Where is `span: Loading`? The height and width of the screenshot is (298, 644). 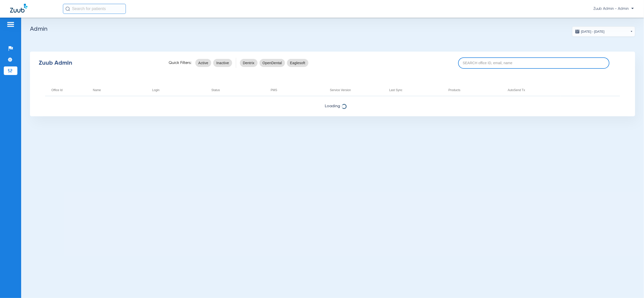
span: Loading is located at coordinates (333, 106).